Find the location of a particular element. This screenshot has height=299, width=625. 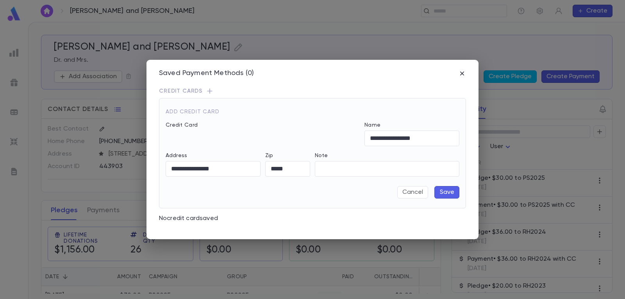

label: Zip is located at coordinates (269, 156).